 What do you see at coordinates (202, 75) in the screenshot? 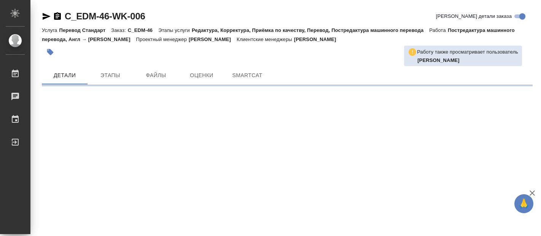
I see `span: Оценки` at bounding box center [202, 75].